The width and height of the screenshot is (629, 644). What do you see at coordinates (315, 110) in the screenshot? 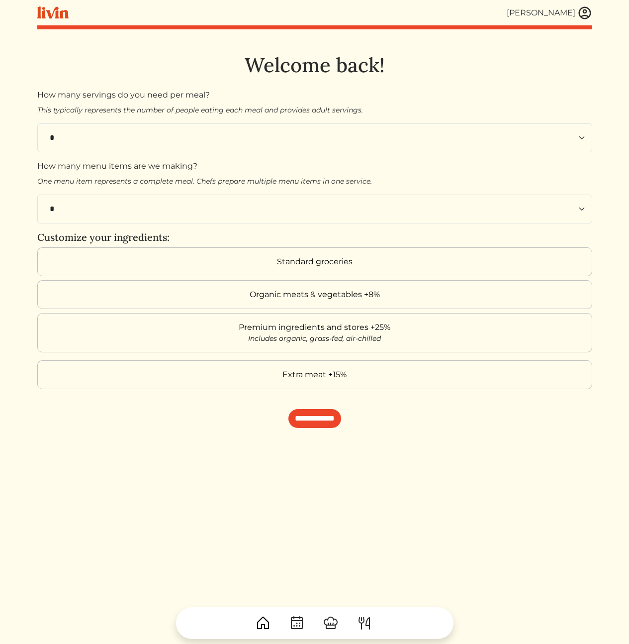
I see `p: This typically represents the number of people eating each meal and provides adult servings.` at bounding box center [315, 110].